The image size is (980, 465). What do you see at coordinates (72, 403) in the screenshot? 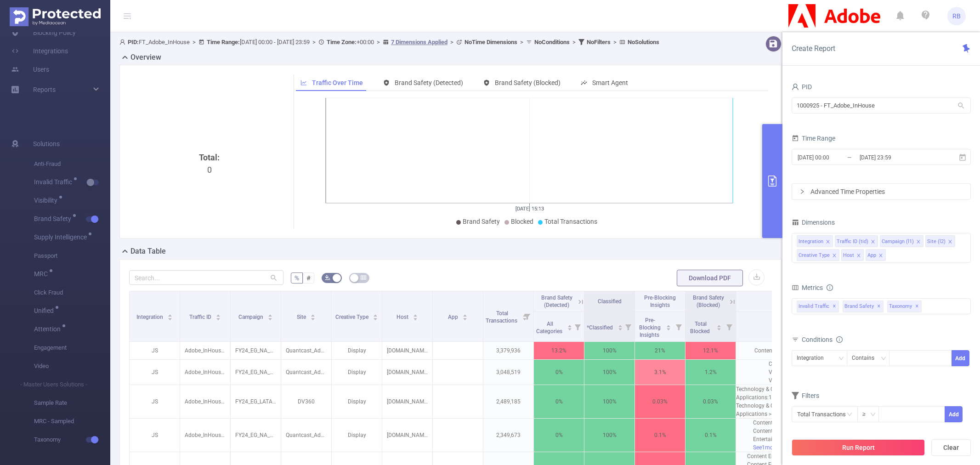
I see `span: Sample Rate` at bounding box center [72, 403].